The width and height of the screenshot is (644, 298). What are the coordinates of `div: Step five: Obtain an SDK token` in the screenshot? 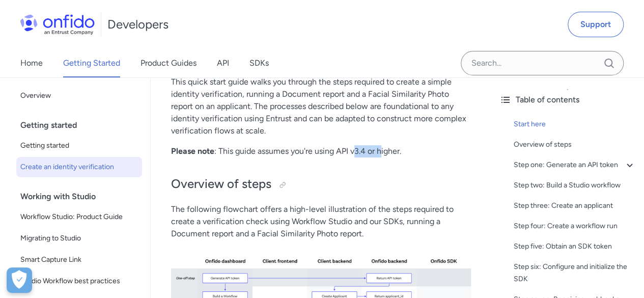 It's located at (575, 247).